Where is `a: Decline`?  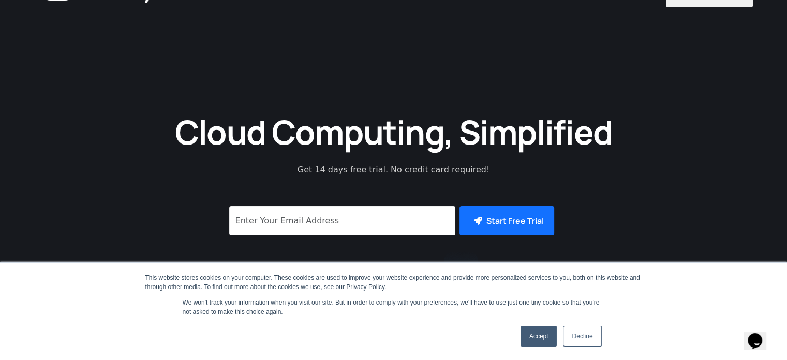 a: Decline is located at coordinates (582, 336).